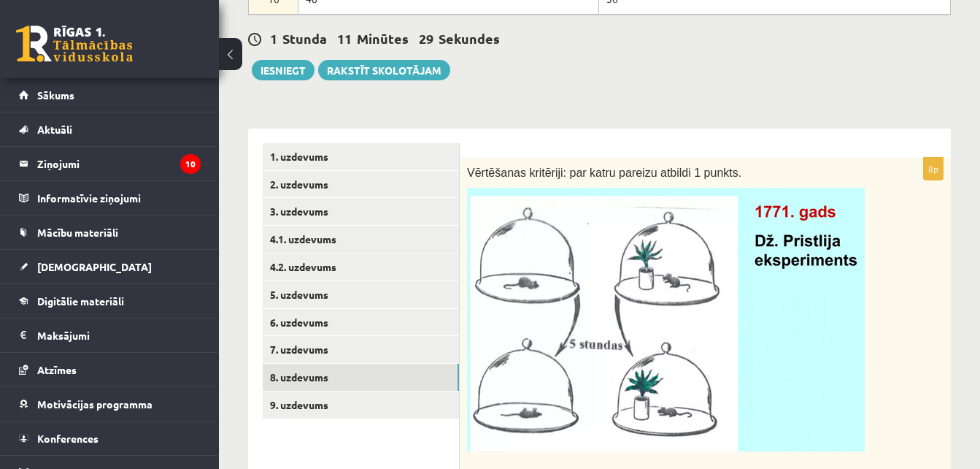 The width and height of the screenshot is (980, 469). What do you see at coordinates (426, 38) in the screenshot?
I see `span: 29` at bounding box center [426, 38].